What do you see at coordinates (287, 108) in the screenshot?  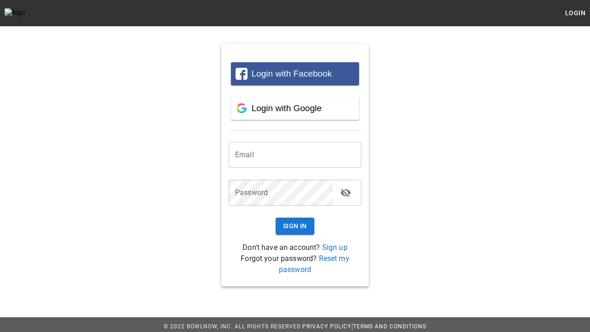 I see `span: Login with Google` at bounding box center [287, 108].